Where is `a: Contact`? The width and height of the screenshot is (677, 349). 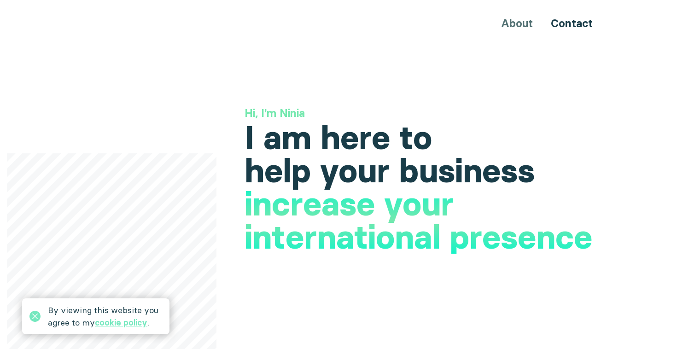
a: Contact is located at coordinates (572, 23).